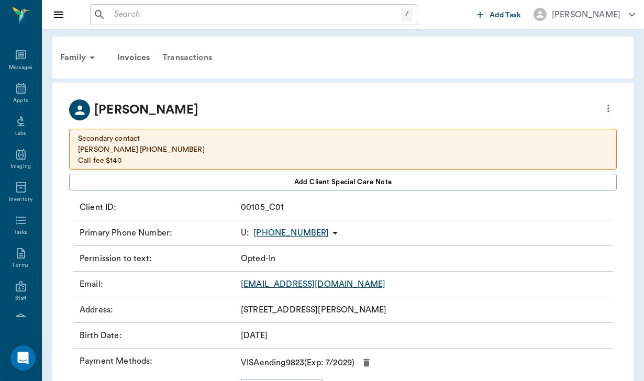  I want to click on button: Add client Special Care Note, so click(343, 182).